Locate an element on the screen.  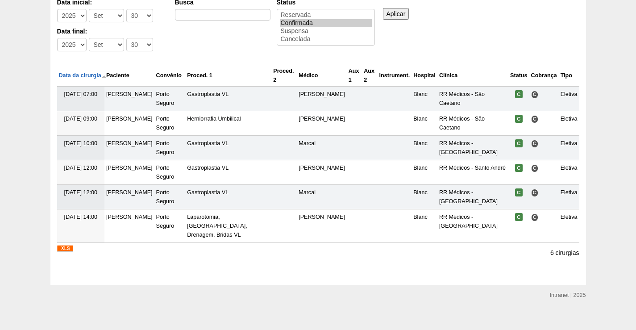
option: Confirmada is located at coordinates (326, 23).